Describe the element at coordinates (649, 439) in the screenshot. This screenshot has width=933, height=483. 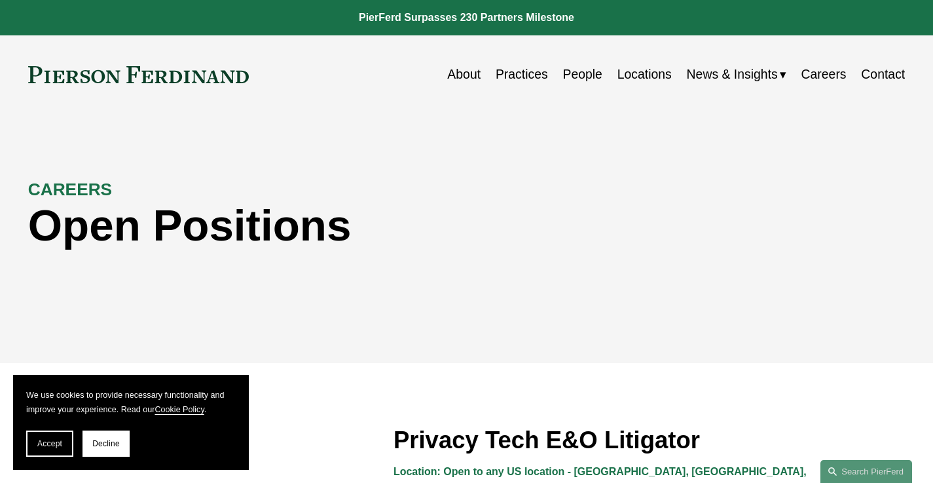
I see `h3: Privacy Tech E&O Litigator` at that location.